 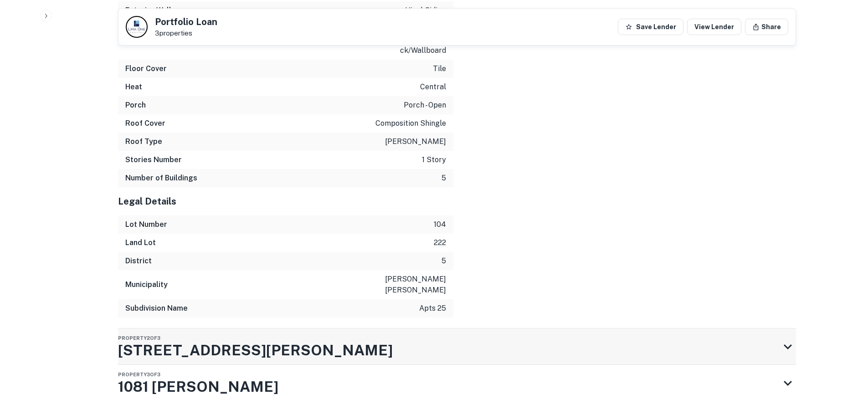 What do you see at coordinates (144, 142) in the screenshot?
I see `h6: Roof Type` at bounding box center [144, 142].